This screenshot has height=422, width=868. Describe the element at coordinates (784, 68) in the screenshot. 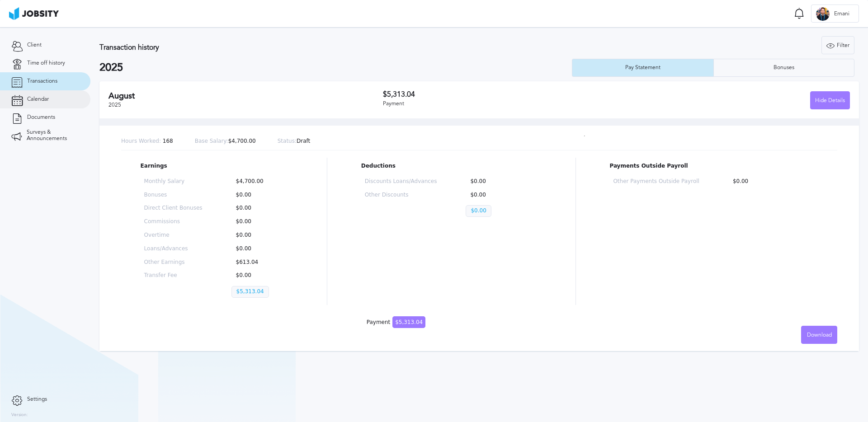

I see `div: Bonuses` at that location.